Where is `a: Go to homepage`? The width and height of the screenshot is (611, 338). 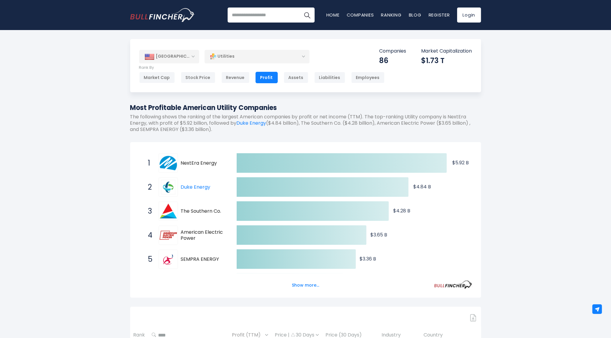
a: Go to homepage is located at coordinates (162, 15).